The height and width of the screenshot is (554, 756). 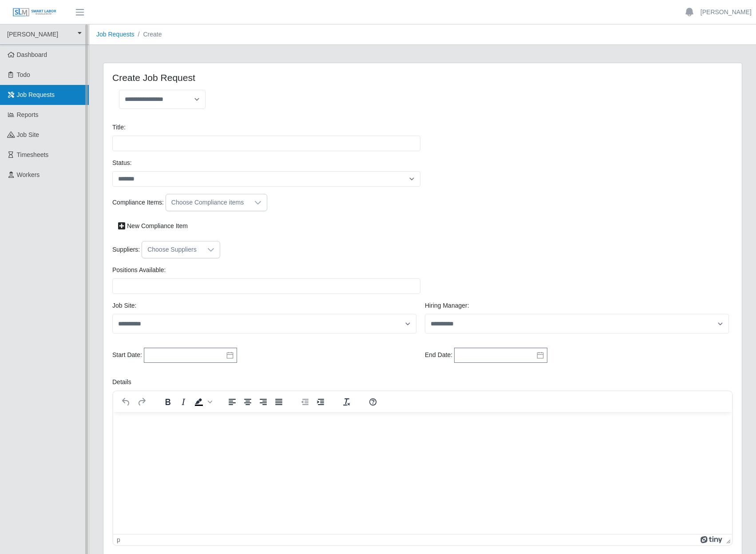 I want to click on a: New Compliance Item, so click(x=153, y=226).